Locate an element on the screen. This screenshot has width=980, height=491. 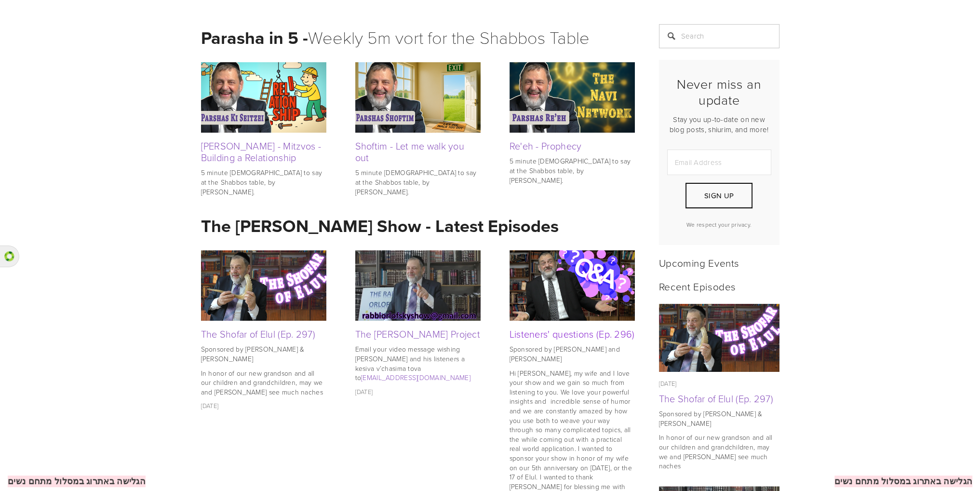
h2: Never miss an update is located at coordinates (719, 91).